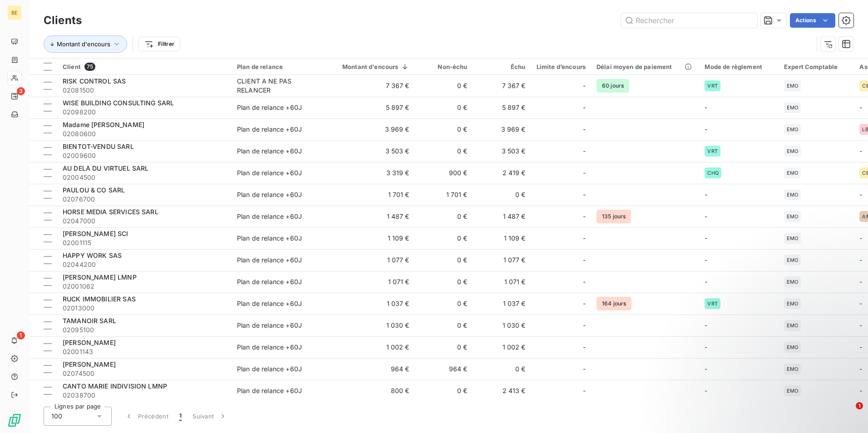  I want to click on td: 3 503 €, so click(502, 151).